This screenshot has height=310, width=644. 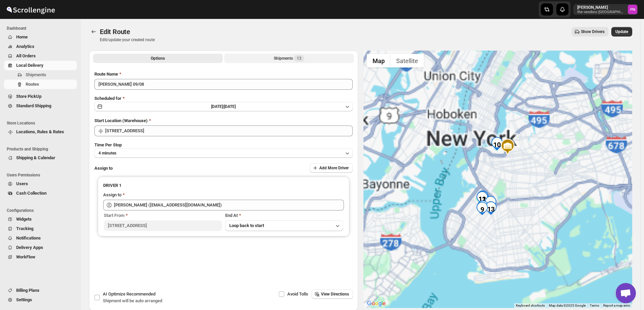 What do you see at coordinates (497, 147) in the screenshot?
I see `div: 10` at bounding box center [497, 147].